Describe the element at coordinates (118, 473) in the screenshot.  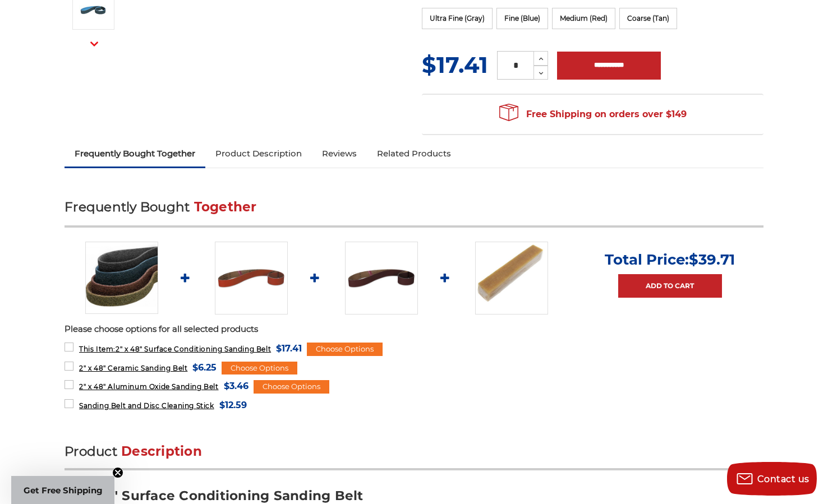
I see `button: Close teaser` at that location.